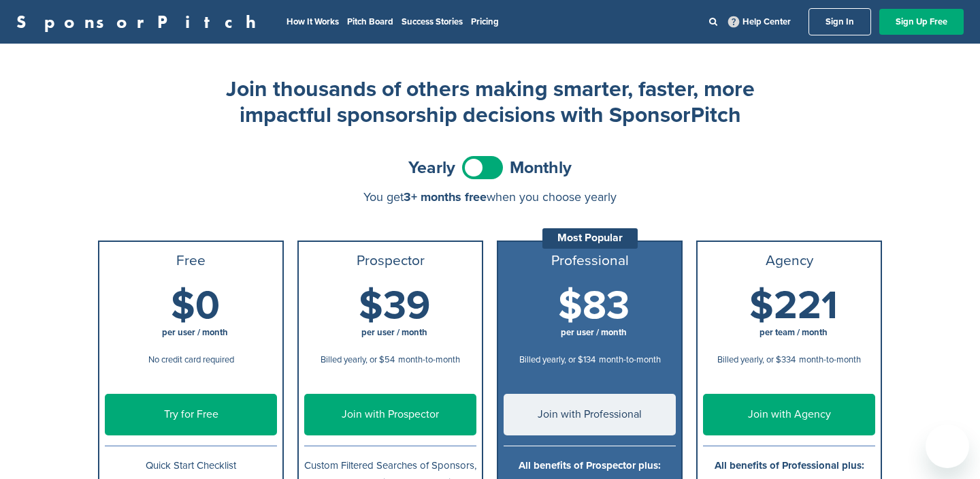 The image size is (980, 479). I want to click on span: $39, so click(394, 306).